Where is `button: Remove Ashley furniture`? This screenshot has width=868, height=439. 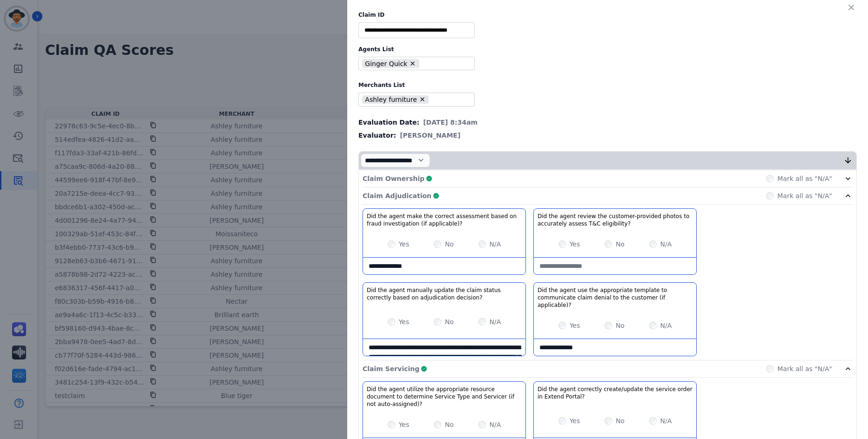 button: Remove Ashley furniture is located at coordinates (422, 99).